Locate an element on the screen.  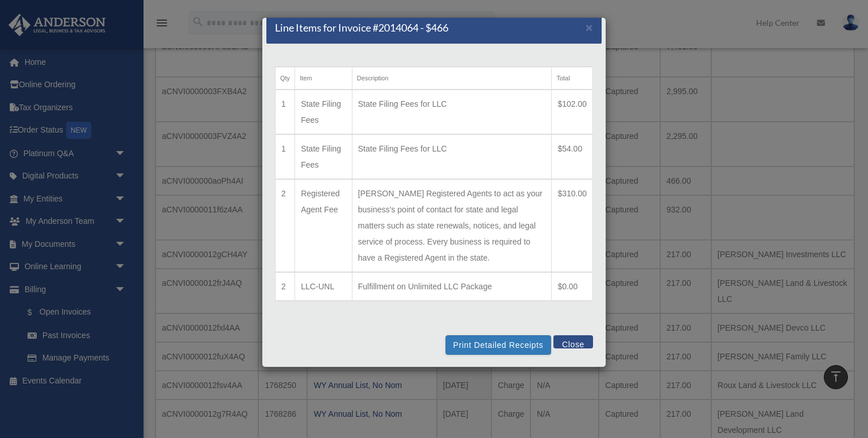
td: Registered Agent Fee is located at coordinates (323, 226).